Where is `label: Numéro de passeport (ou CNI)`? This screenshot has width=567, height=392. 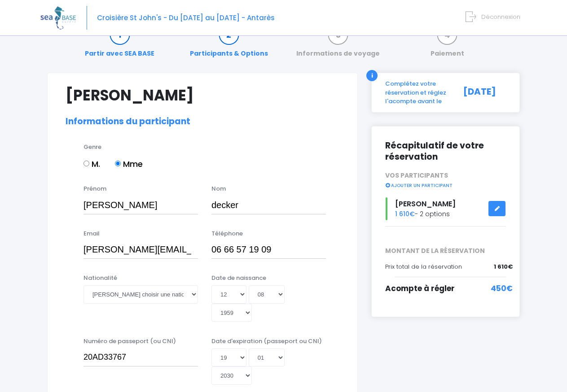
label: Numéro de passeport (ou CNI) is located at coordinates (130, 342).